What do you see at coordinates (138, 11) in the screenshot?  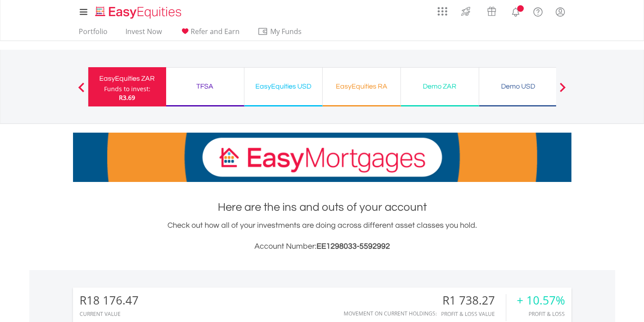 I see `a: Home page` at bounding box center [138, 11].